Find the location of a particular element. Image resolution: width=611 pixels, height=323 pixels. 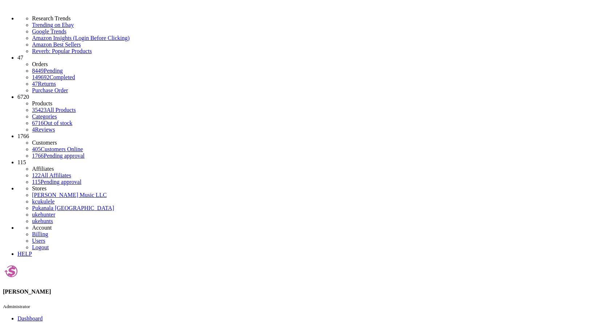

a: Amazon Best Sellers is located at coordinates (320, 45).